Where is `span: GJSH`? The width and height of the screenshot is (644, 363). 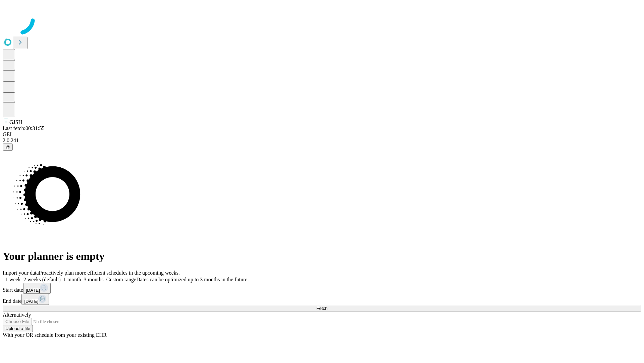
span: GJSH is located at coordinates (16, 122).